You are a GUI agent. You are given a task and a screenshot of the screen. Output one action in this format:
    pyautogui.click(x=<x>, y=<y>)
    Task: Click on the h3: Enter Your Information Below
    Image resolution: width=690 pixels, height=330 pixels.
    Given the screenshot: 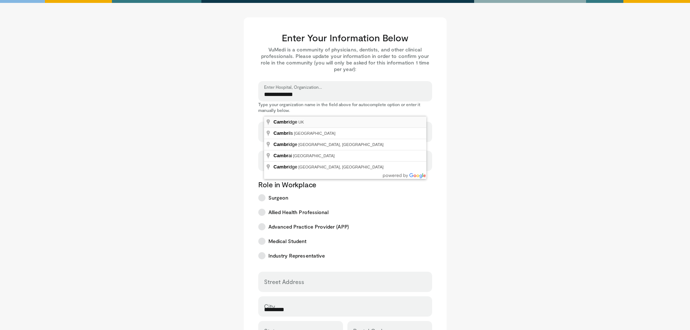 What is the action you would take?
    pyautogui.click(x=345, y=38)
    